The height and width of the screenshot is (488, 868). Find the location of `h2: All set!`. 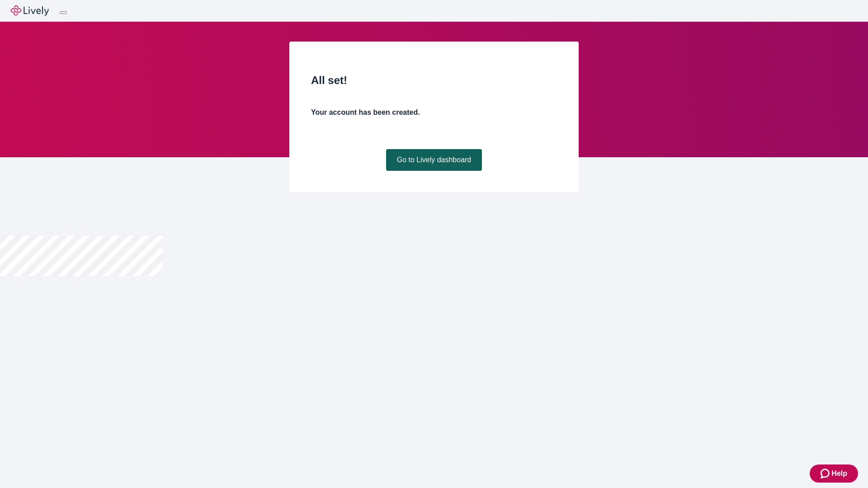

h2: All set! is located at coordinates (434, 80).